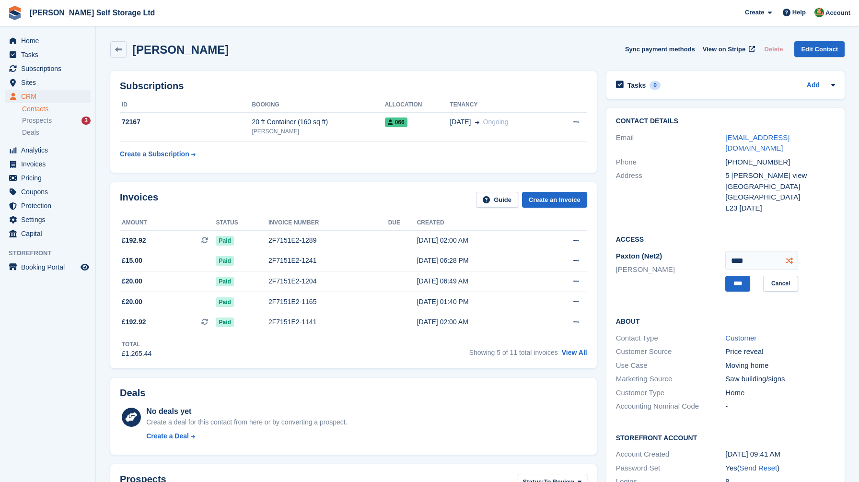 The image size is (859, 482). What do you see at coordinates (328, 260) in the screenshot?
I see `div: 2F7151E2-1241` at bounding box center [328, 260].